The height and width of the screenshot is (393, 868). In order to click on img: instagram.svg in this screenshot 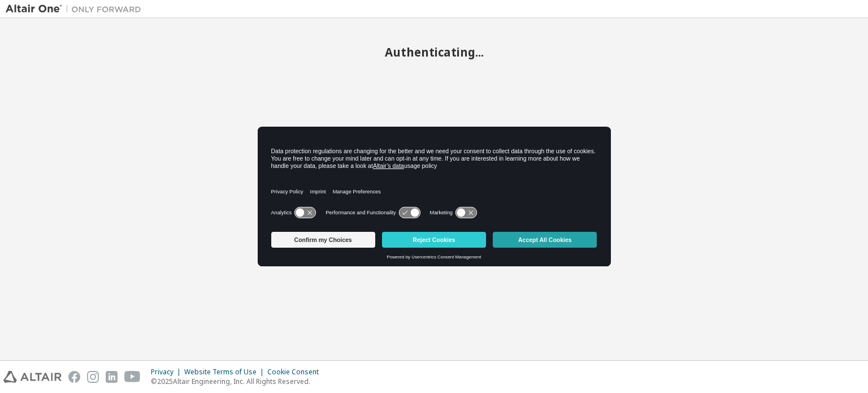, I will do `click(92, 377)`.